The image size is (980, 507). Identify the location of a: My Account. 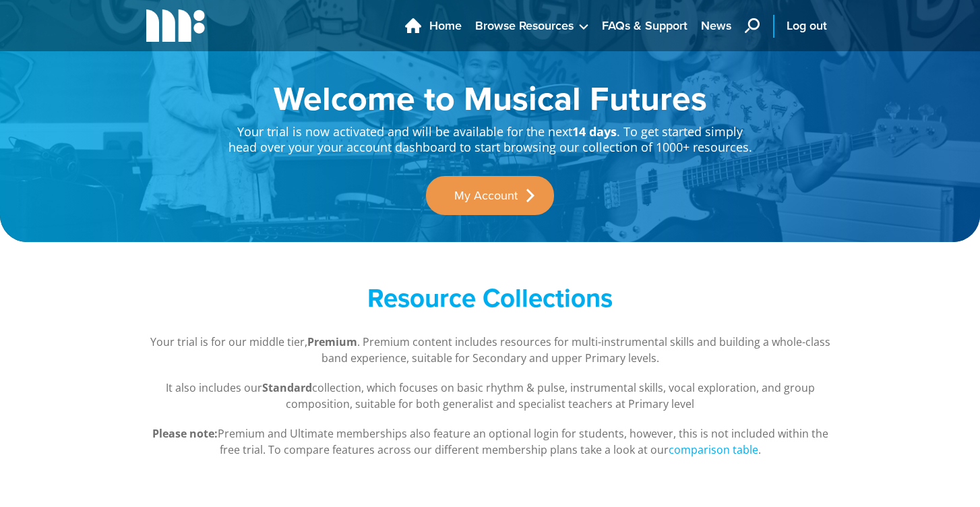
(490, 196).